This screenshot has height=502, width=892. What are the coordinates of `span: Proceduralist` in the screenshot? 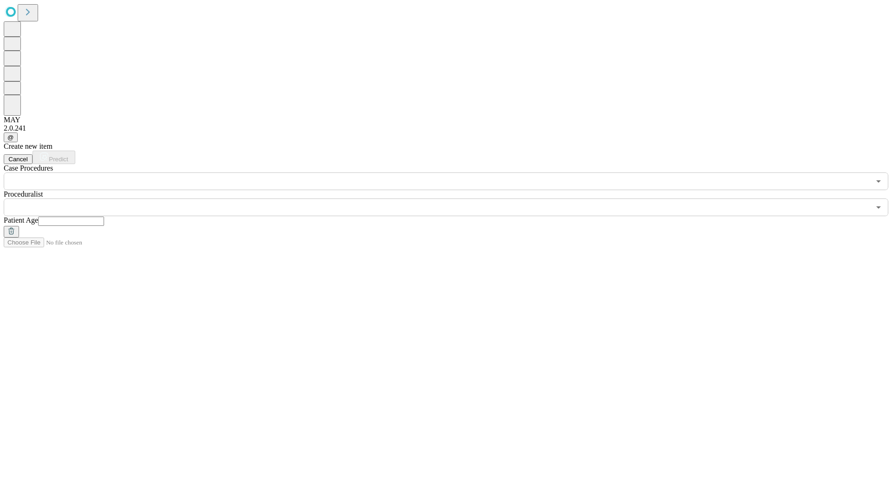 It's located at (23, 194).